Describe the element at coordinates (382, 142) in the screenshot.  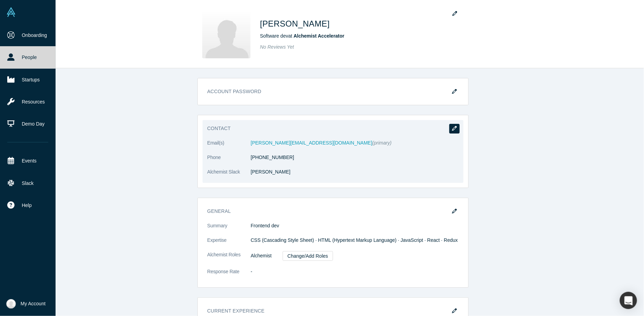
I see `span: (primary)` at that location.